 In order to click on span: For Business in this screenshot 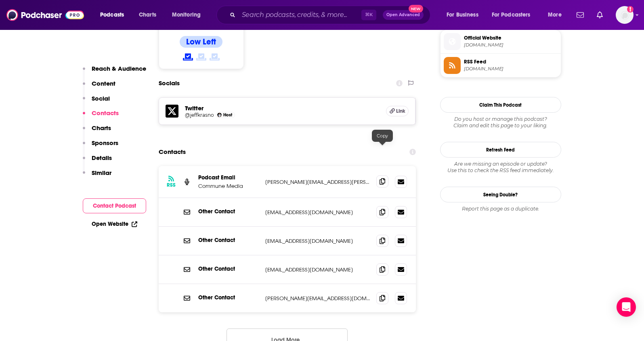, I will do `click(462, 15)`.